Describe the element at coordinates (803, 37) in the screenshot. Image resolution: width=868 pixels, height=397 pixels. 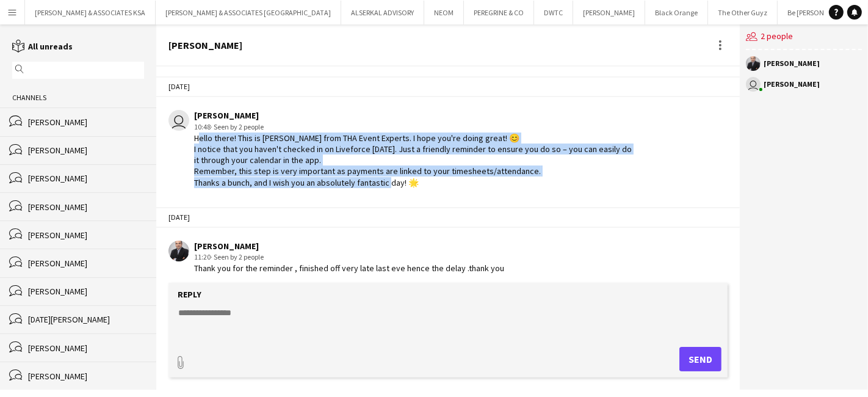
I see `div: 2 people` at that location.